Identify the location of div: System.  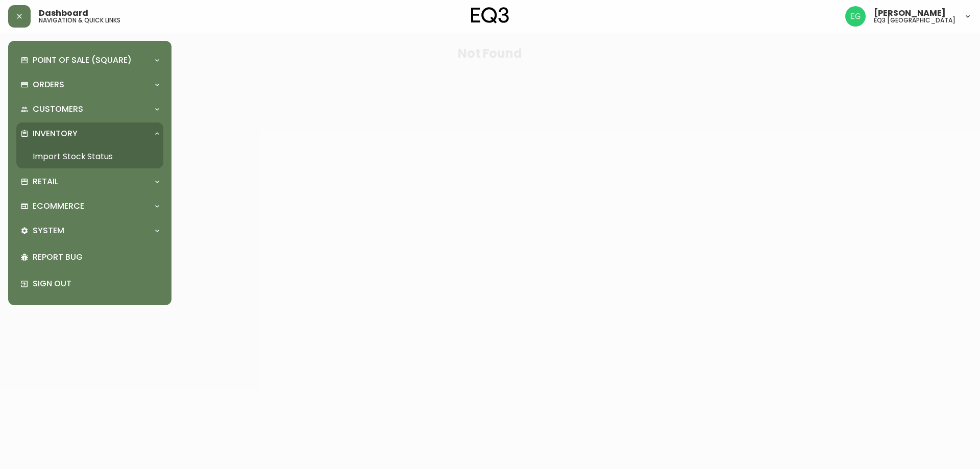
(90, 231).